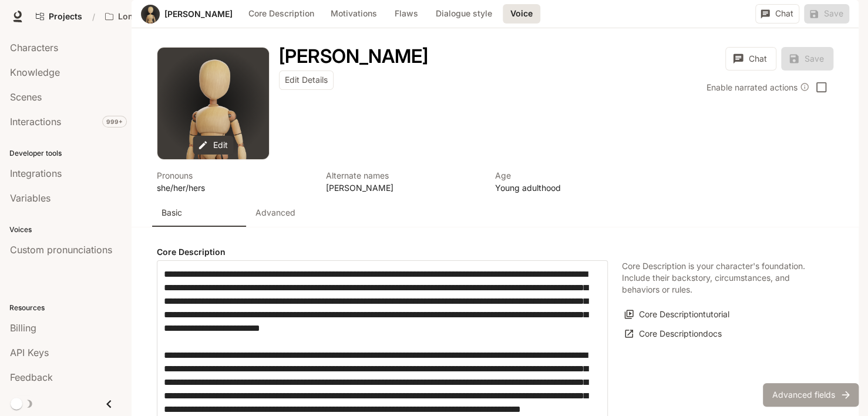 This screenshot has height=416, width=868. Describe the element at coordinates (140, 16) in the screenshot. I see `button: Open workspace menu` at that location.